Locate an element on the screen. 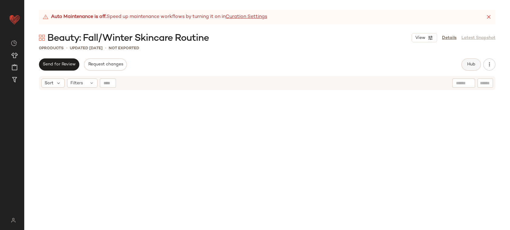 Image resolution: width=510 pixels, height=230 pixels. div: Speed up maintenance workflows by turning it on in is located at coordinates (155, 17).